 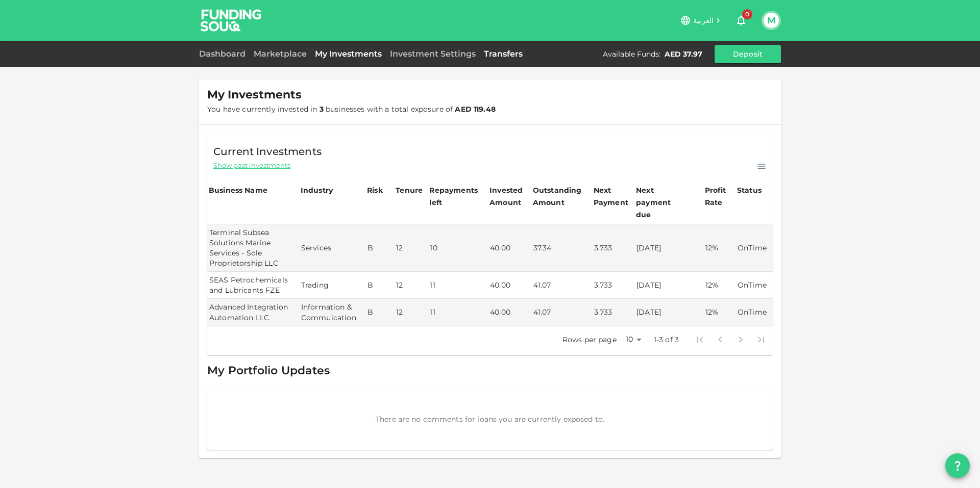 What do you see at coordinates (562, 248) in the screenshot?
I see `td: 37.34` at bounding box center [562, 248].